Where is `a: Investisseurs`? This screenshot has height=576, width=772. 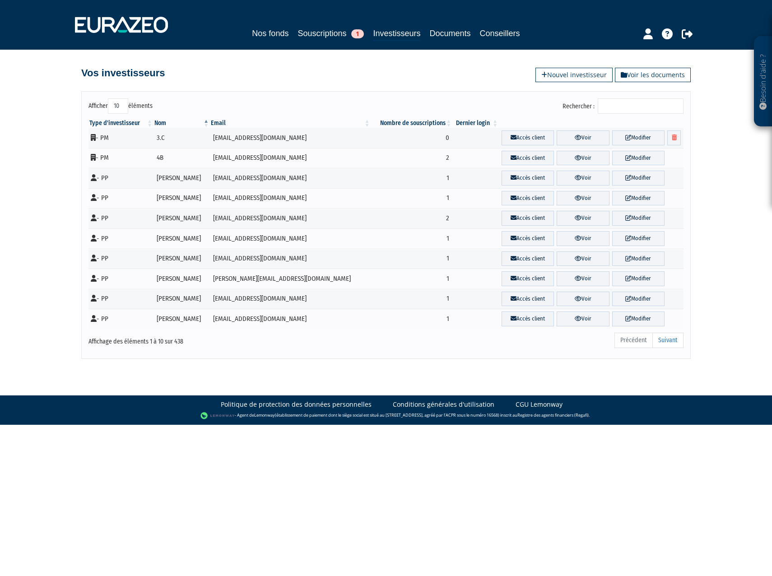
a: Investisseurs is located at coordinates (396, 34).